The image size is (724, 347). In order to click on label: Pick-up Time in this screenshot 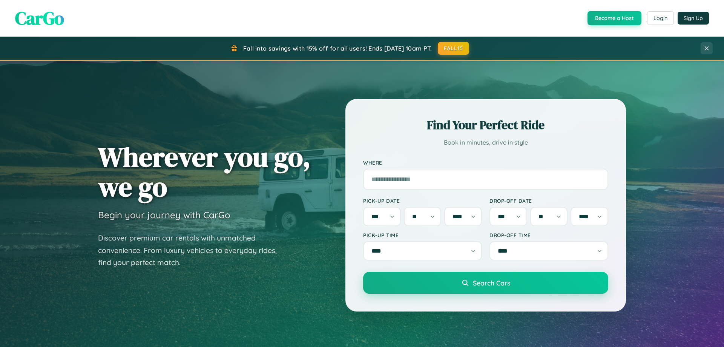, I will do `click(422, 235)`.